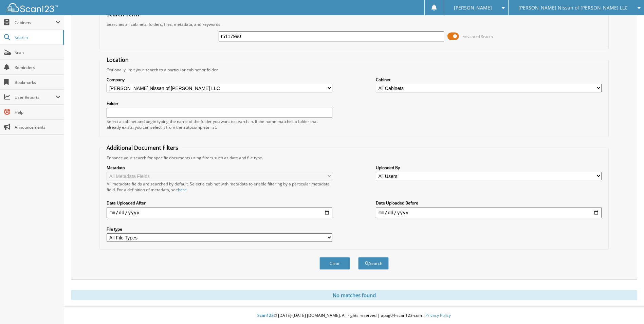 The image size is (644, 324). What do you see at coordinates (488, 167) in the screenshot?
I see `label: Uploaded By` at bounding box center [488, 167].